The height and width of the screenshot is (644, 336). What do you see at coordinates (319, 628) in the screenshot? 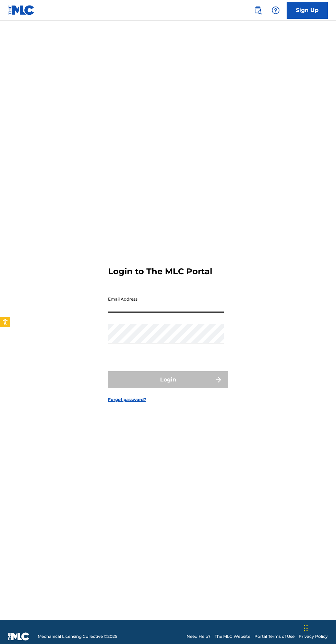
I see `div: Chat Widget` at bounding box center [319, 628].